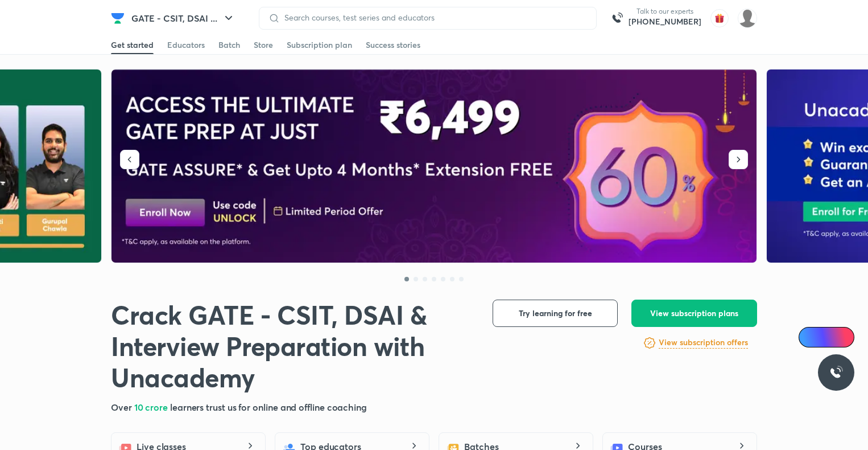  What do you see at coordinates (393, 45) in the screenshot?
I see `a: Success stories` at bounding box center [393, 45].